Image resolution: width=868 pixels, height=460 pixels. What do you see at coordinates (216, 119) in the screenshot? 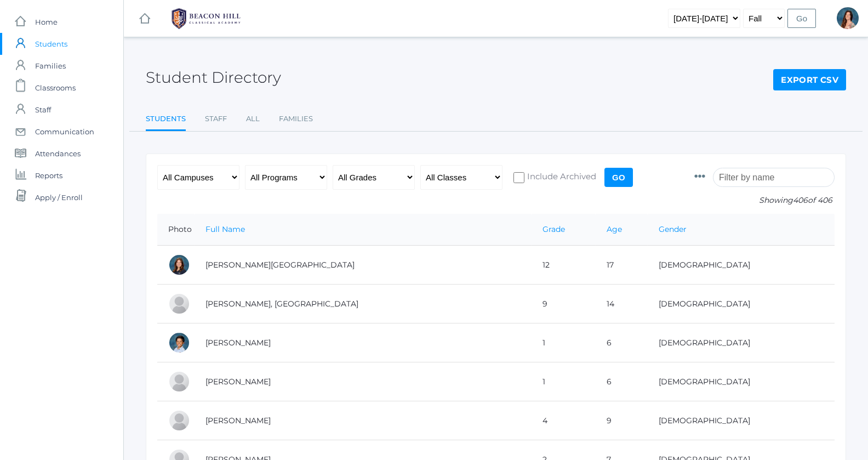
I see `a: Staff` at bounding box center [216, 119].